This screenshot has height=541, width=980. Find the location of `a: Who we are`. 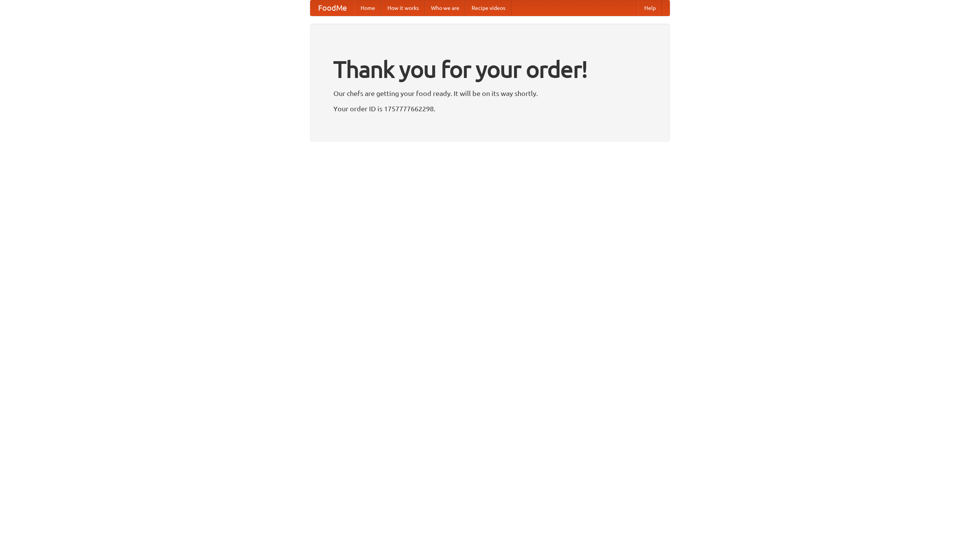

a: Who we are is located at coordinates (446, 8).